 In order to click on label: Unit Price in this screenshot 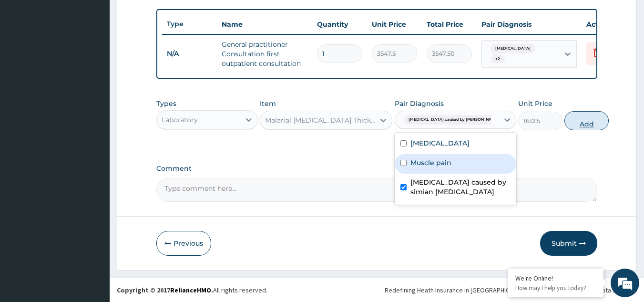, I will do `click(536, 104)`.